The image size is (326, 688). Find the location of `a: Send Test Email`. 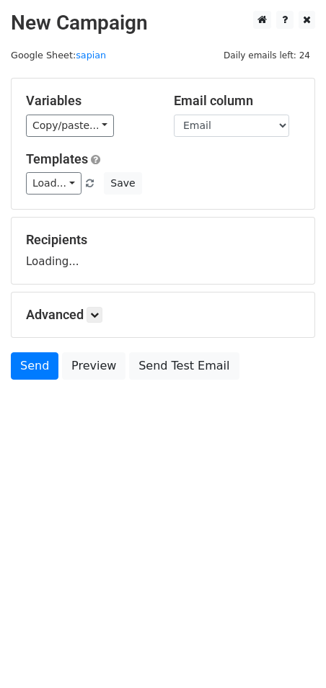

a: Send Test Email is located at coordinates (184, 366).